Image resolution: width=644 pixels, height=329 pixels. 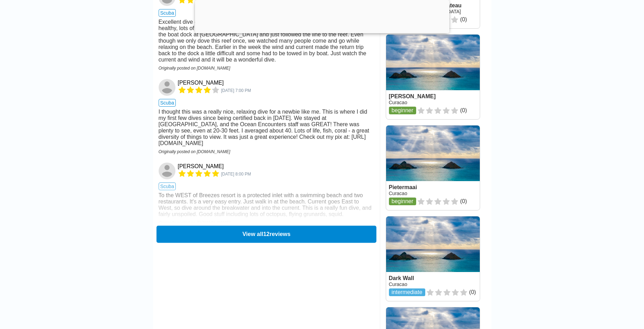 What do you see at coordinates (167, 88) in the screenshot?
I see `img: Dave Solon` at bounding box center [167, 88].